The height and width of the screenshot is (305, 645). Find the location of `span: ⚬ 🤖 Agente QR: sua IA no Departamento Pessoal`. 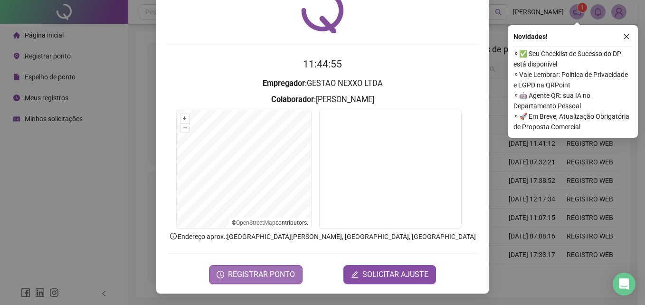

span: ⚬ 🤖 Agente QR: sua IA no Departamento Pessoal is located at coordinates (573, 101).